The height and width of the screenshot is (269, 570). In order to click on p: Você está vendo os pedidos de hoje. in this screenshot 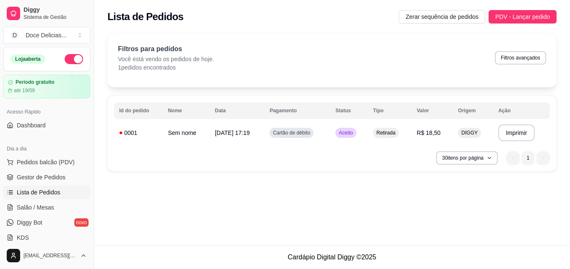, I will do `click(166, 59)`.